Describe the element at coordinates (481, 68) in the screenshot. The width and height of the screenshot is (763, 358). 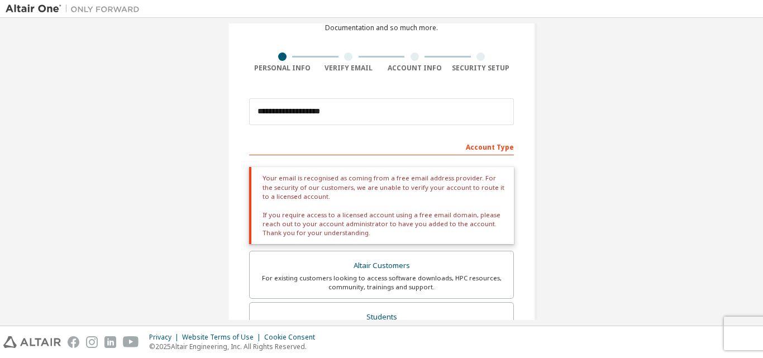
I see `div: Security Setup` at that location.